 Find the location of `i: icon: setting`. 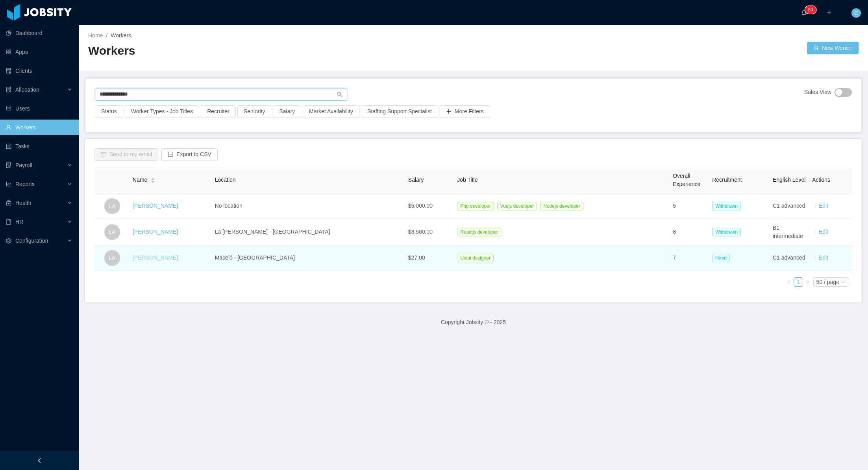

i: icon: setting is located at coordinates (9, 241).